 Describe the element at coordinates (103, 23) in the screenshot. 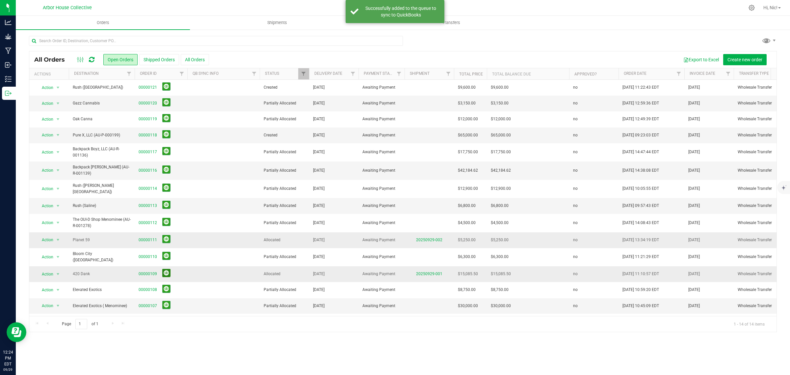

I see `span: Orders` at that location.